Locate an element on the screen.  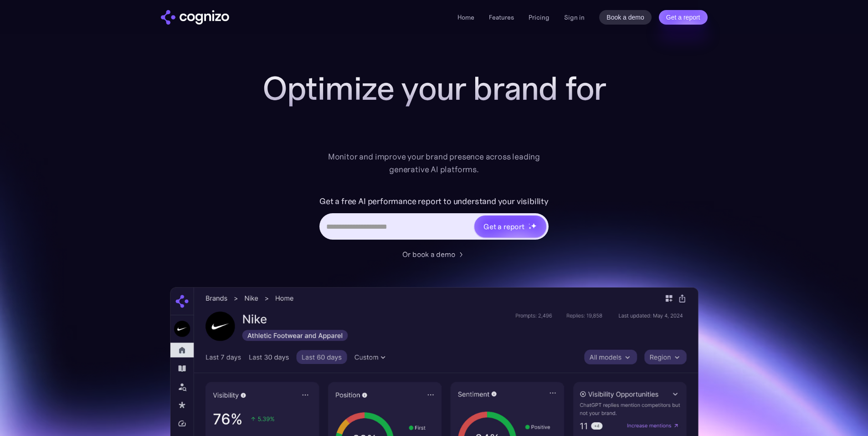
div: Or book a demo is located at coordinates (429, 254).